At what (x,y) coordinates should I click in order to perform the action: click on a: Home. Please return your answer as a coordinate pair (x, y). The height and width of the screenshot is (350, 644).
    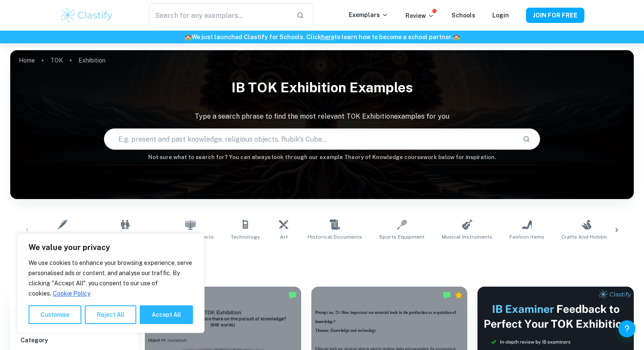
    Looking at the image, I should click on (27, 61).